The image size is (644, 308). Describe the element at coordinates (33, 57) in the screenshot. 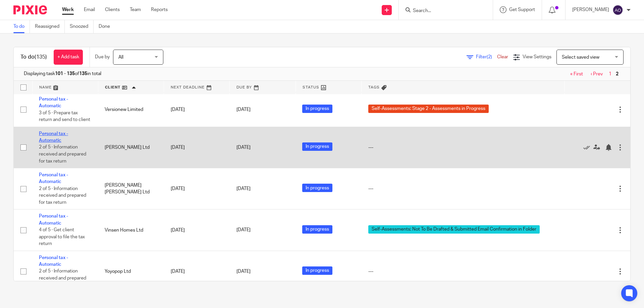

I see `h1: To do` at that location.